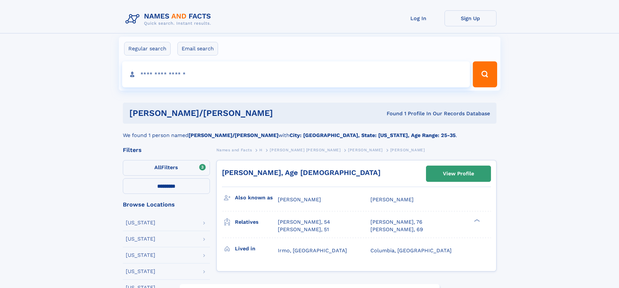 The width and height of the screenshot is (619, 288). Describe the element at coordinates (256, 249) in the screenshot. I see `h3: Lived in` at that location.